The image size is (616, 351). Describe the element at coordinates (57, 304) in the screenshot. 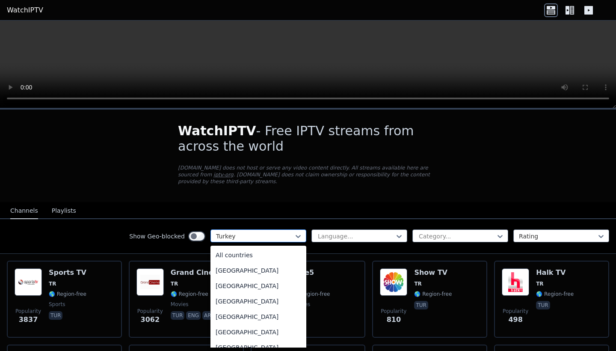

I see `span: sports` at that location.